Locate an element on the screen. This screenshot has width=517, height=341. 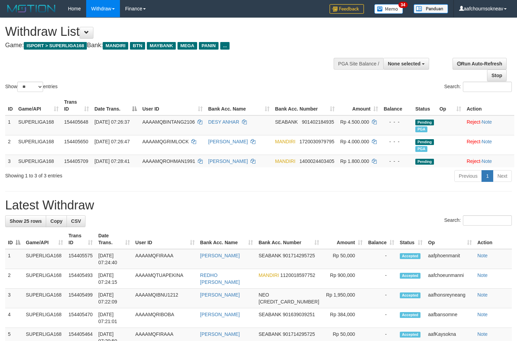
th: Date Trans.: activate to sort column descending is located at coordinates (115, 105).